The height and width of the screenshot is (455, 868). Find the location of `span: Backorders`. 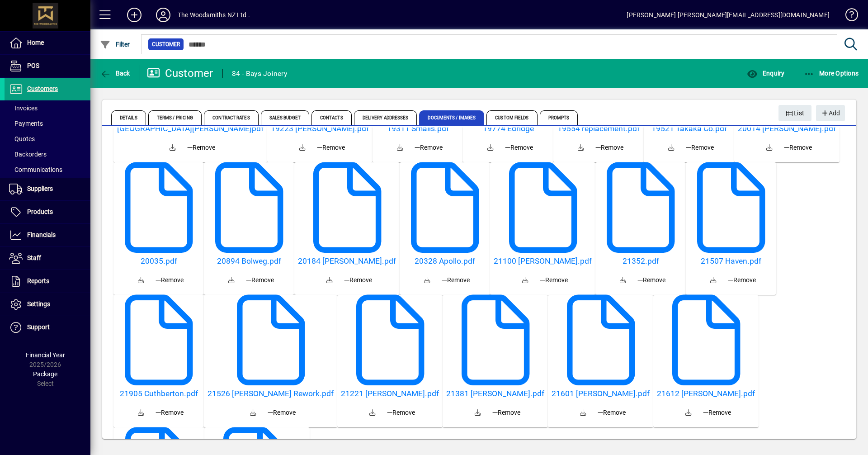

span: Backorders is located at coordinates (27, 154).